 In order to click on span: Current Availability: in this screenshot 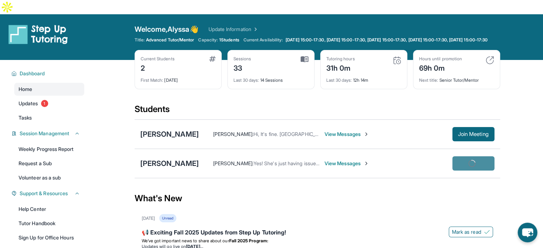, I will do `click(263, 40)`.